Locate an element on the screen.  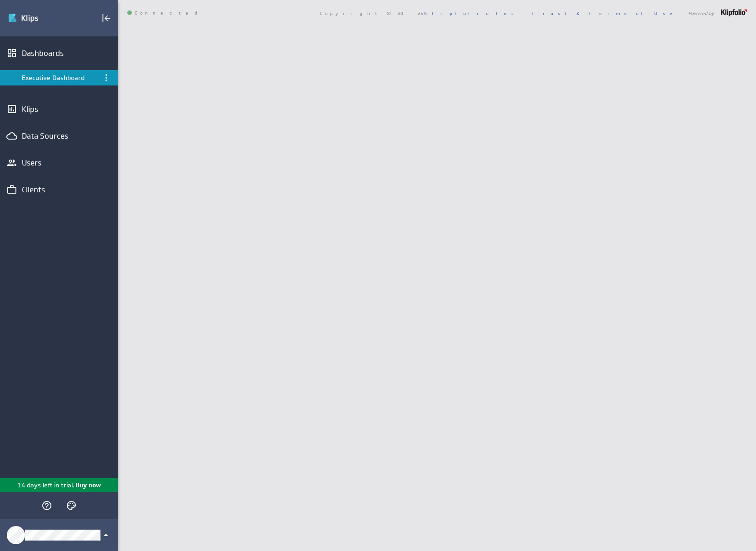
p: 14 days left in trial. is located at coordinates (46, 485).